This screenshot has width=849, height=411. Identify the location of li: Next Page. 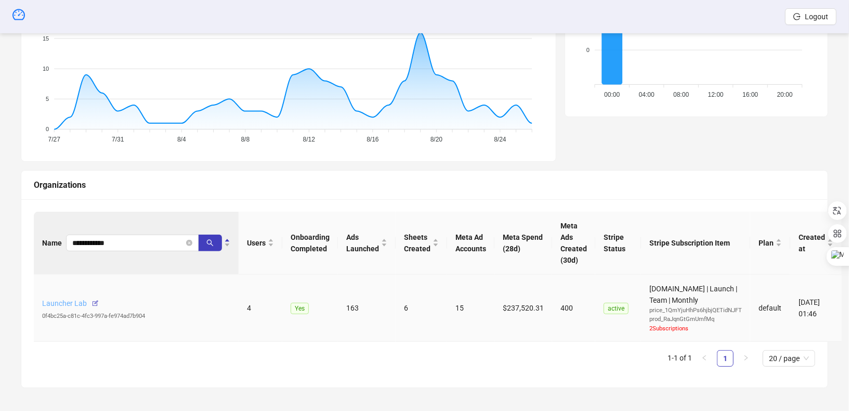
(746, 358).